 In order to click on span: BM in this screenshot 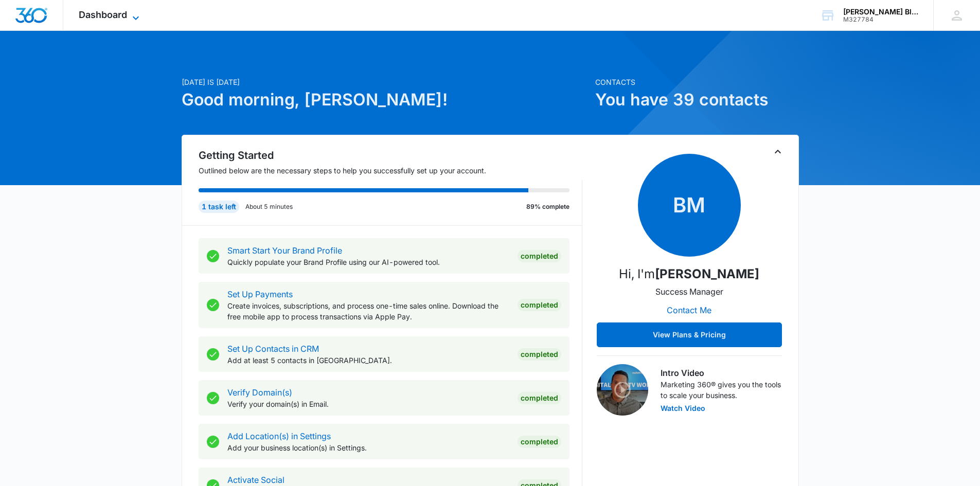, I will do `click(689, 205)`.